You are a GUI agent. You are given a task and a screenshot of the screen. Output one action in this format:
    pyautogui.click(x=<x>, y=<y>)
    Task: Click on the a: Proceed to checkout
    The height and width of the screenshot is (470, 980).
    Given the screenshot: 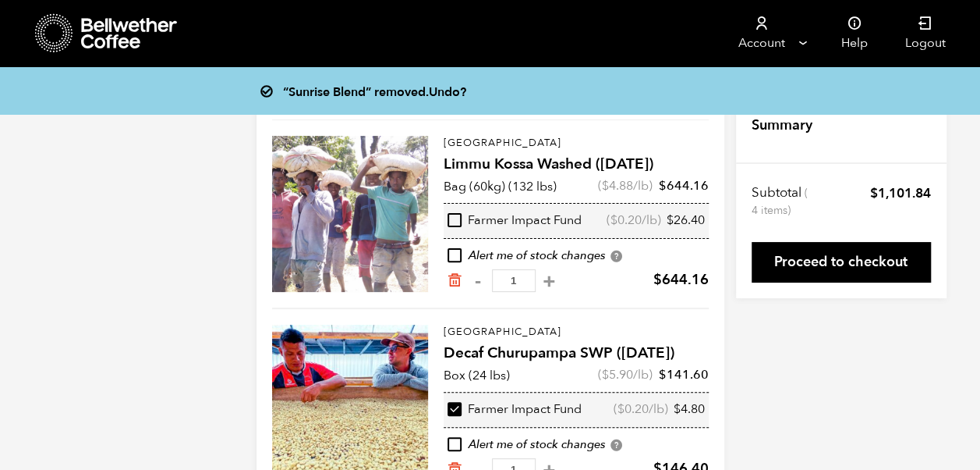 What is the action you would take?
    pyautogui.click(x=841, y=262)
    